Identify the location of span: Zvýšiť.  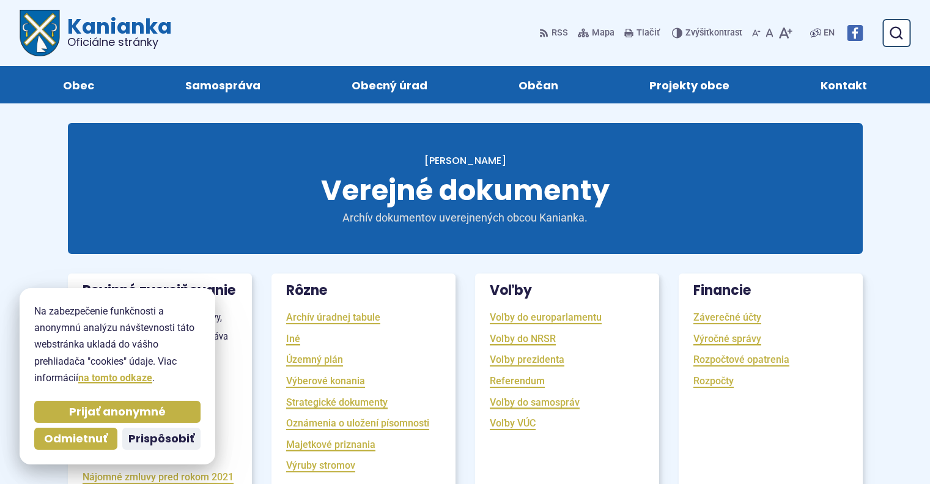
(697, 32).